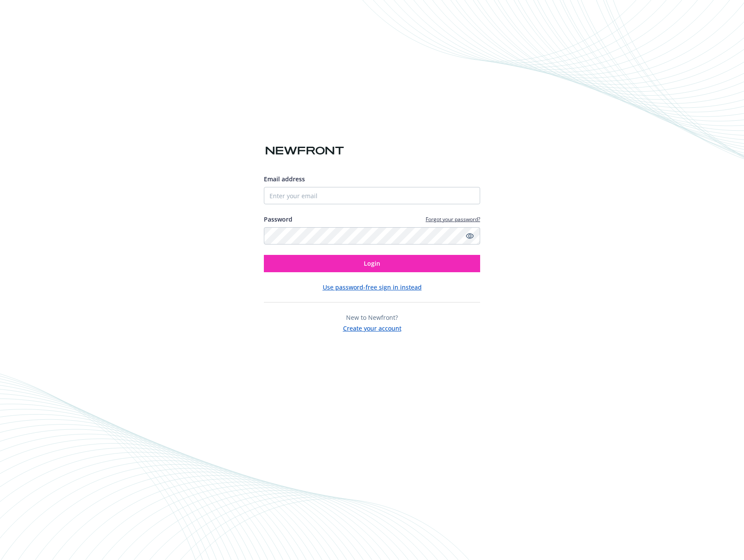  Describe the element at coordinates (278, 219) in the screenshot. I see `label: Password` at that location.